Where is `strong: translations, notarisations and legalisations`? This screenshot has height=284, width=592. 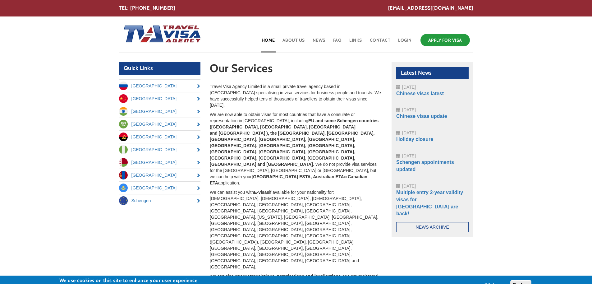
strong: translations, notarisations and legalisations is located at coordinates (295, 276).